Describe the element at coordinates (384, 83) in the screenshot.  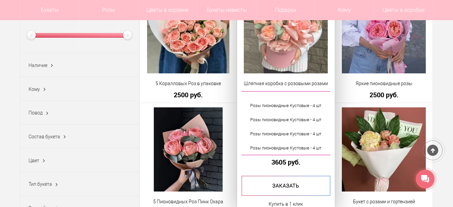
I see `a: Яркие пионовидные розы` at that location.